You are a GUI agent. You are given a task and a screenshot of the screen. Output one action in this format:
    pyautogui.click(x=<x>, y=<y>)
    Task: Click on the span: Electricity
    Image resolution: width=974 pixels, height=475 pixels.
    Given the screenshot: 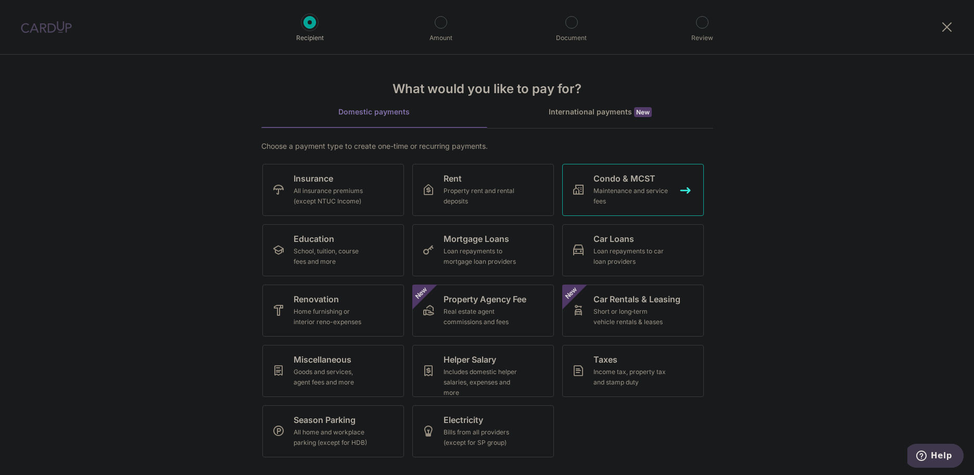 What is the action you would take?
    pyautogui.click(x=463, y=420)
    